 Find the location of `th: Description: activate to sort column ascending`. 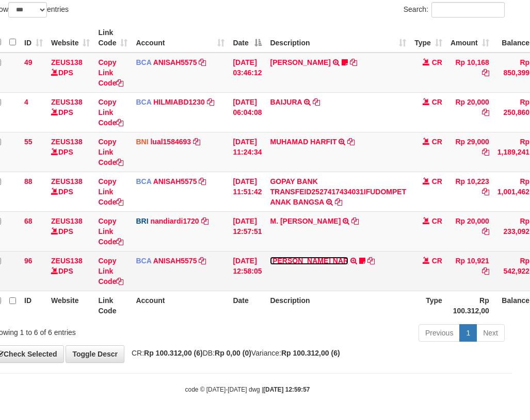

th: Description: activate to sort column ascending is located at coordinates (338, 38).